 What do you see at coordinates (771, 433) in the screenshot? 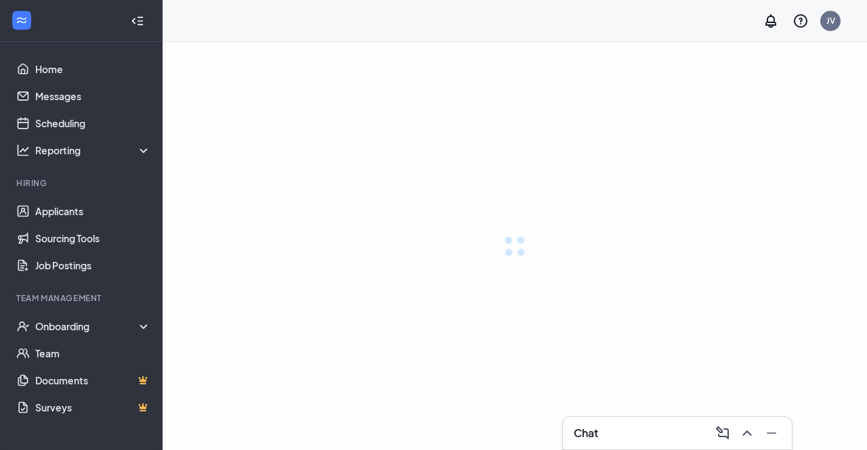
I see `svg: Minimize` at bounding box center [771, 433].